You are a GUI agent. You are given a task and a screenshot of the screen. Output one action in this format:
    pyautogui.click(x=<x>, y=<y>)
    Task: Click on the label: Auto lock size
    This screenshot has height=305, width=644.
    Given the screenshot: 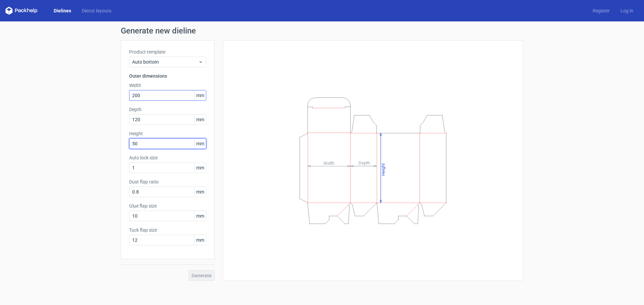 What is the action you would take?
    pyautogui.click(x=168, y=158)
    